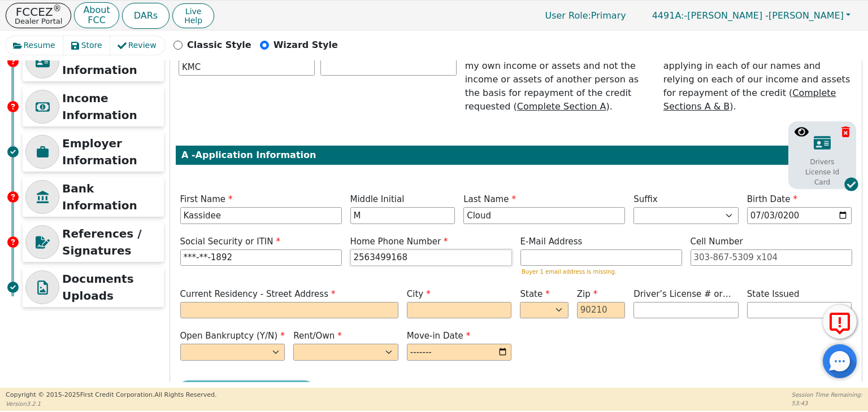 This screenshot has width=868, height=412. Describe the element at coordinates (34, 45) in the screenshot. I see `button: Resume` at that location.